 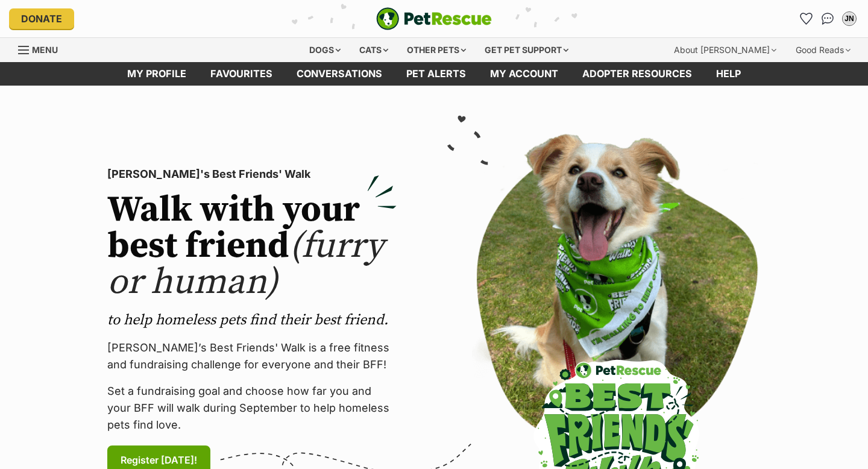 What do you see at coordinates (637, 73) in the screenshot?
I see `a: Adopter resources` at bounding box center [637, 73].